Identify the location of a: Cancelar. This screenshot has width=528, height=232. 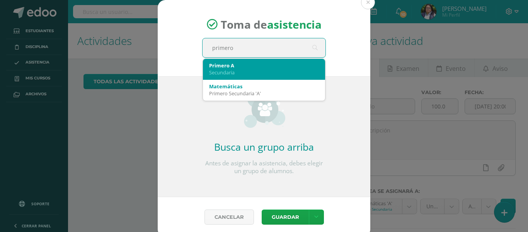
(229, 217).